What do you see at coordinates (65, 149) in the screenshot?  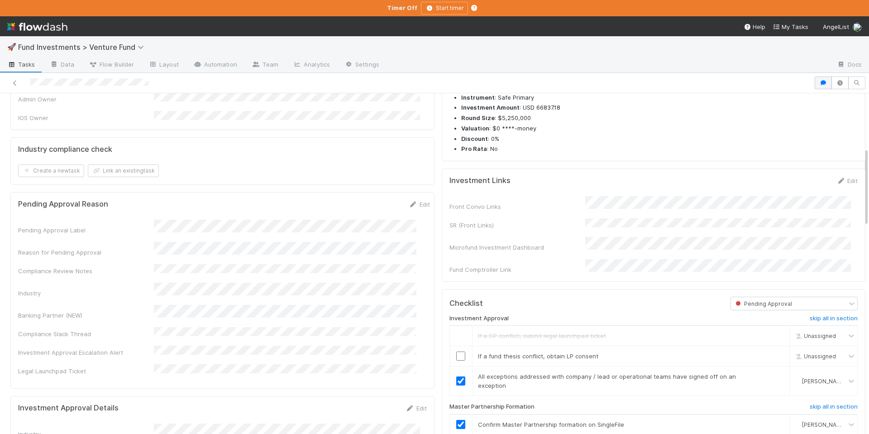 I see `h5: Industry compliance check` at bounding box center [65, 149].